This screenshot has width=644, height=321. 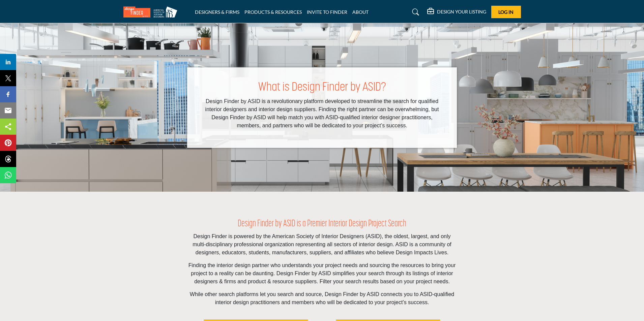 I want to click on h5: DESIGN YOUR LISTING, so click(x=461, y=12).